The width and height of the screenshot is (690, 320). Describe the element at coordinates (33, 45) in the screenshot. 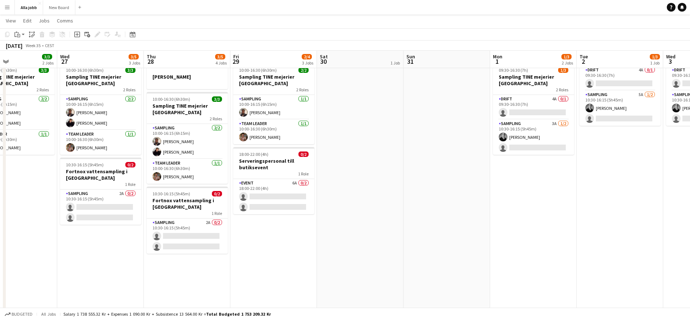

I see `span: Week 35` at that location.